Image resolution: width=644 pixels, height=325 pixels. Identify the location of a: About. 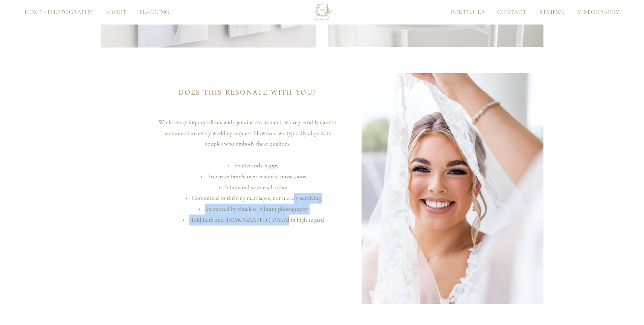
(116, 12).